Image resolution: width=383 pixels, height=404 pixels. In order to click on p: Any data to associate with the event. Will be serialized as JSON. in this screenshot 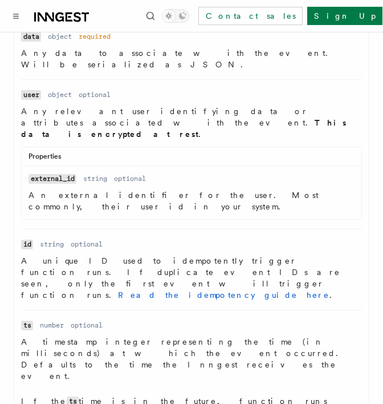, I will do `click(192, 59)`.